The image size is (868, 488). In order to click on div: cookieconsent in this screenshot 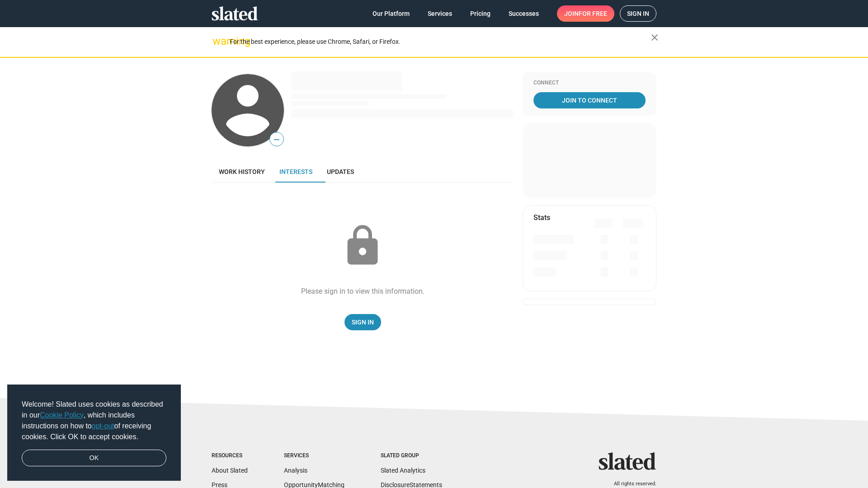, I will do `click(94, 433)`.